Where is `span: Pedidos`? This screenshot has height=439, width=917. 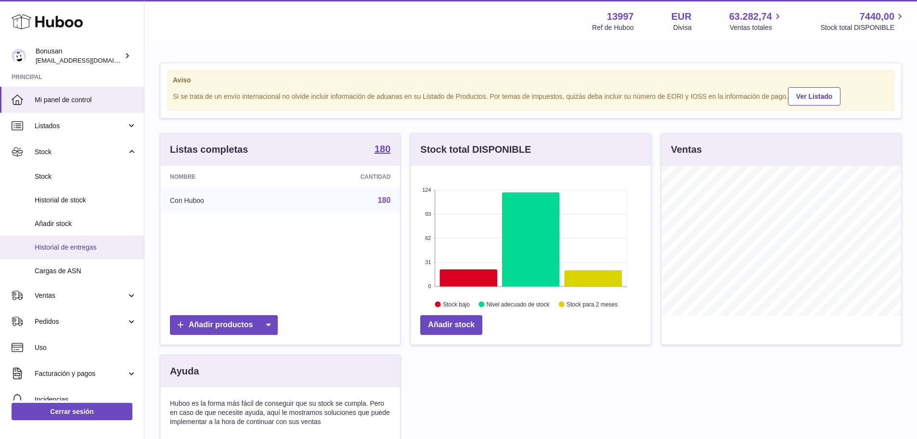 span: Pedidos is located at coordinates (80, 321).